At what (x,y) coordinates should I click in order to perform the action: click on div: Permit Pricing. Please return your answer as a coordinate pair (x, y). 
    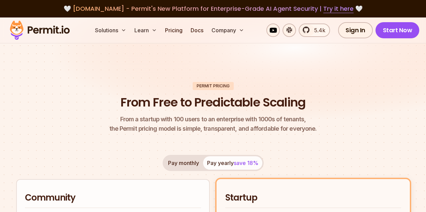
    Looking at the image, I should click on (213, 86).